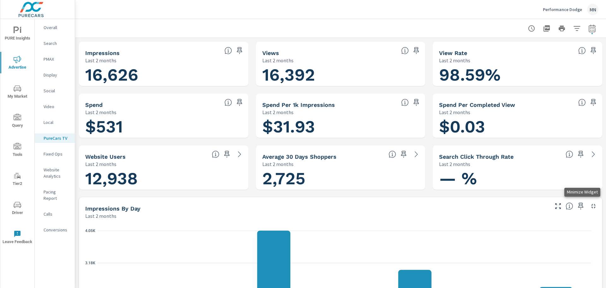  I want to click on p: Pacing Report, so click(56, 195).